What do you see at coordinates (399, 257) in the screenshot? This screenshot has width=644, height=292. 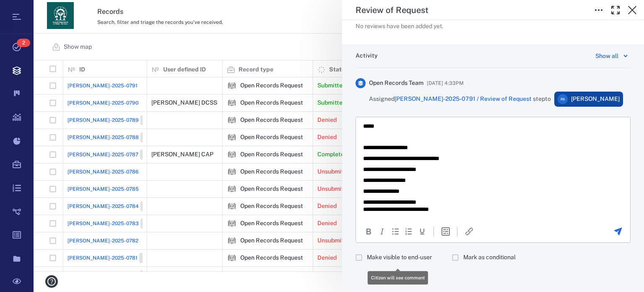 I see `span: Make visible to end-user` at bounding box center [399, 257].